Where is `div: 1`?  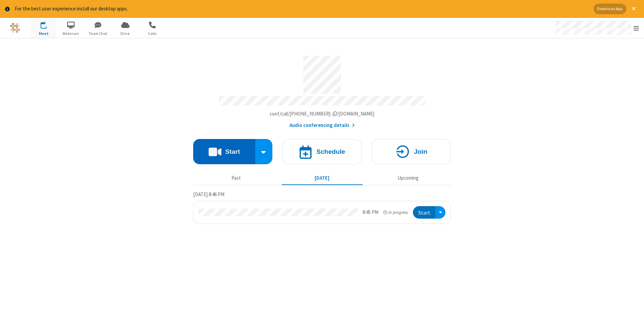 div: 1 is located at coordinates (47, 24).